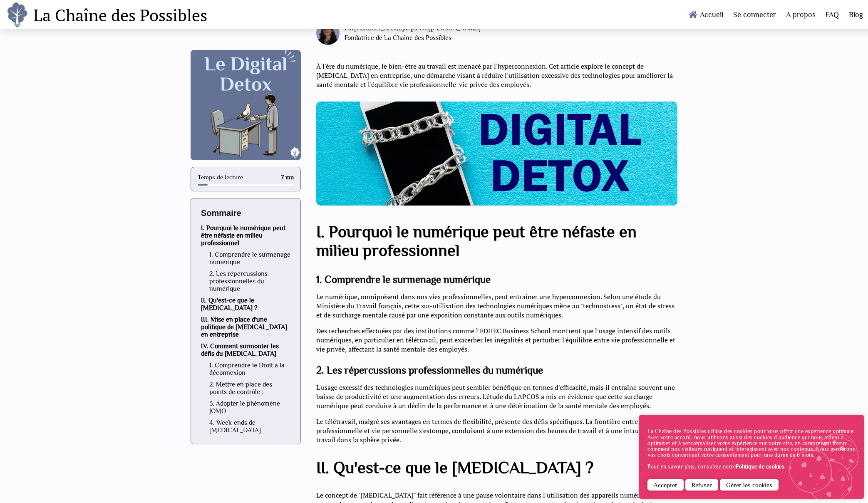  I want to click on p: Le numérique, omniprésent dans nos vies professionnelles, peut entraîner une hyperconnexion. Selo..., so click(497, 306).